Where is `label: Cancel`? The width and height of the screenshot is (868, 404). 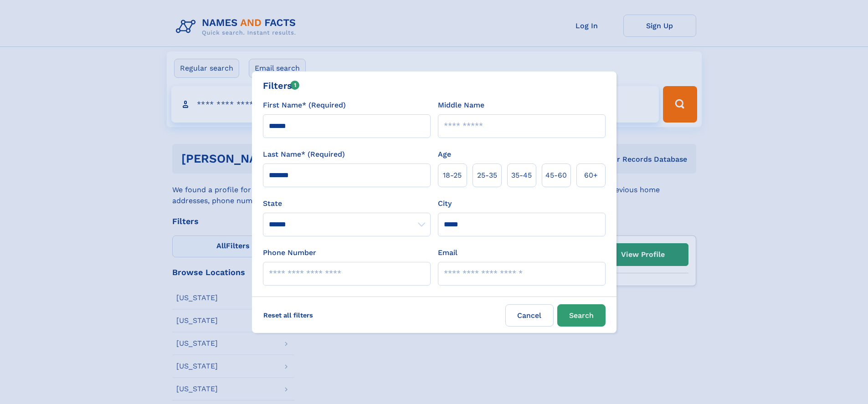
label: Cancel is located at coordinates (529, 315).